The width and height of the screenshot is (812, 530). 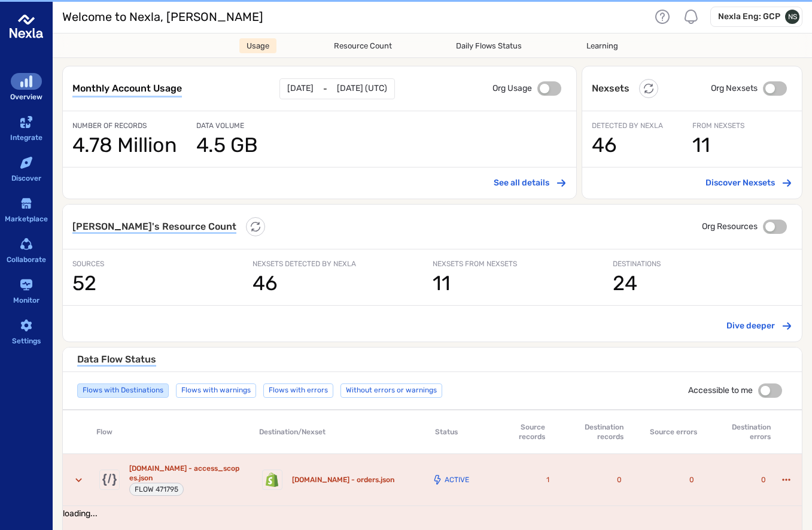 I want to click on div: Status, so click(x=446, y=432).